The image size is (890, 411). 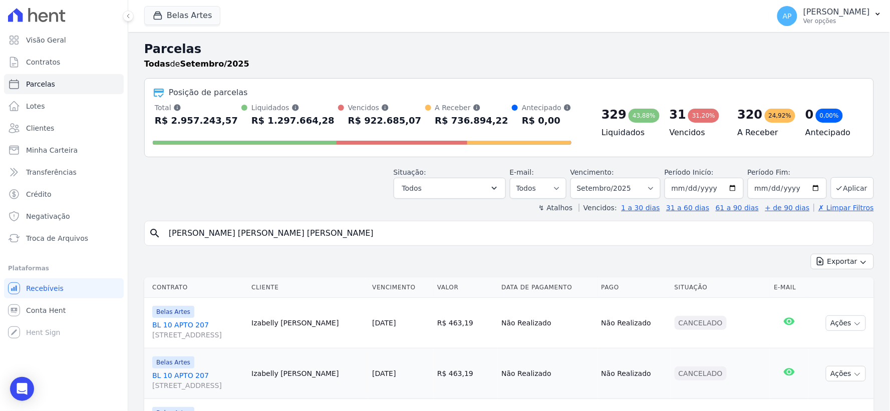 What do you see at coordinates (22, 389) in the screenshot?
I see `div: Open Intercom Messenger` at bounding box center [22, 389].